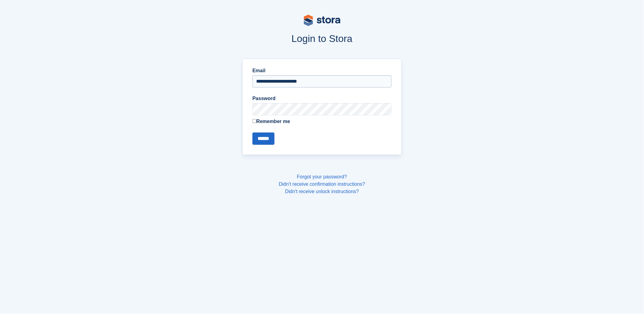 The image size is (644, 314). I want to click on a: Didn't receive confirmation instructions?, so click(322, 184).